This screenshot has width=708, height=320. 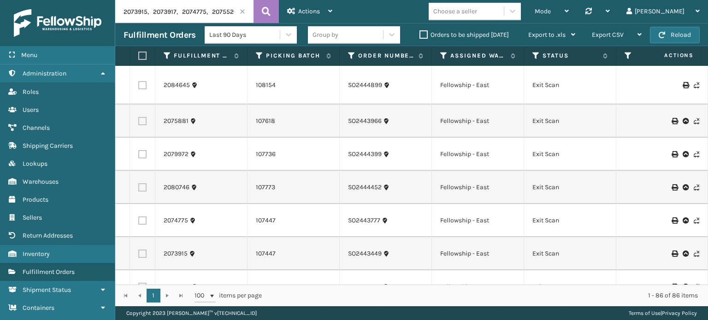 What do you see at coordinates (176, 154) in the screenshot?
I see `a: 2079972` at bounding box center [176, 154].